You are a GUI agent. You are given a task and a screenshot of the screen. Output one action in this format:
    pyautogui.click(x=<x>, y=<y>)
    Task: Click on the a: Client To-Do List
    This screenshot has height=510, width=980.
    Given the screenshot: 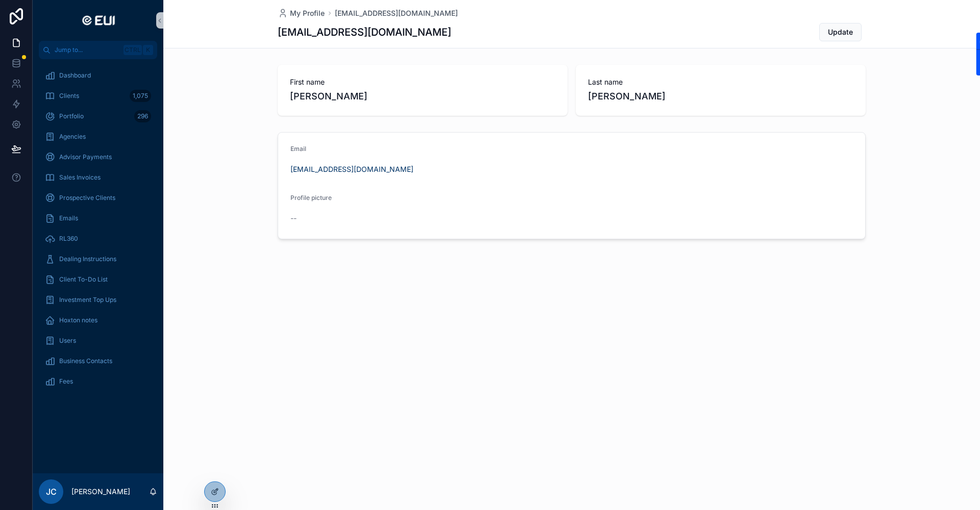 What is the action you would take?
    pyautogui.click(x=98, y=280)
    